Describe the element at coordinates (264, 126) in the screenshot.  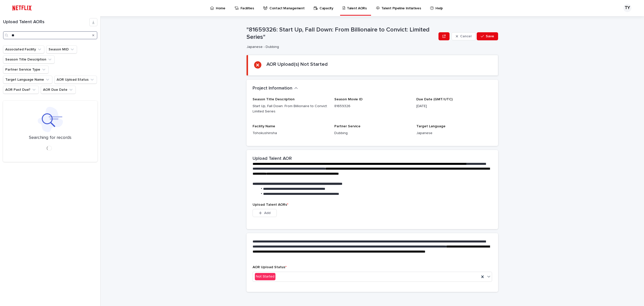
I see `span: Facility Name` at that location.